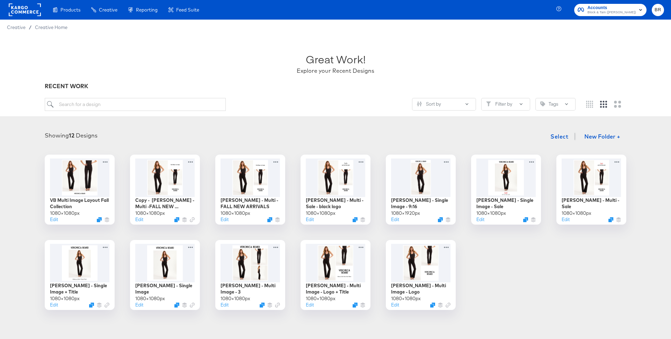  What do you see at coordinates (188, 10) in the screenshot?
I see `span: Feed Suite` at bounding box center [188, 10].